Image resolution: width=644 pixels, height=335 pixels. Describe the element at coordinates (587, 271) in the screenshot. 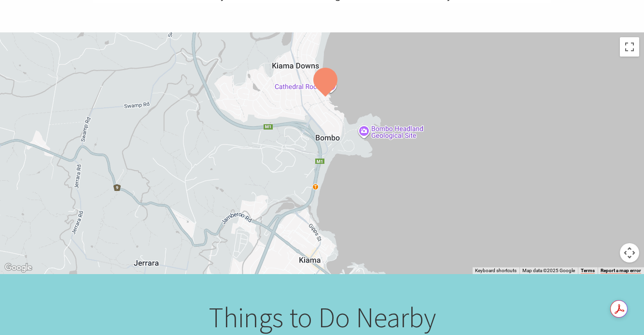

I see `a: Terms` at that location.